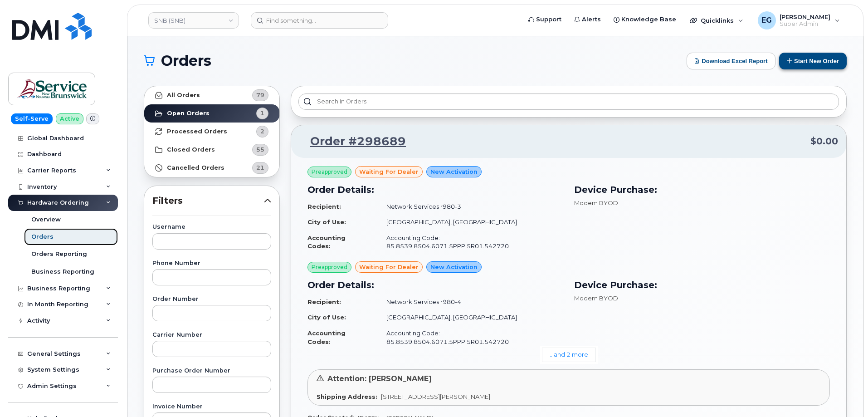 This screenshot has width=868, height=417. I want to click on strong: Processed Orders, so click(197, 132).